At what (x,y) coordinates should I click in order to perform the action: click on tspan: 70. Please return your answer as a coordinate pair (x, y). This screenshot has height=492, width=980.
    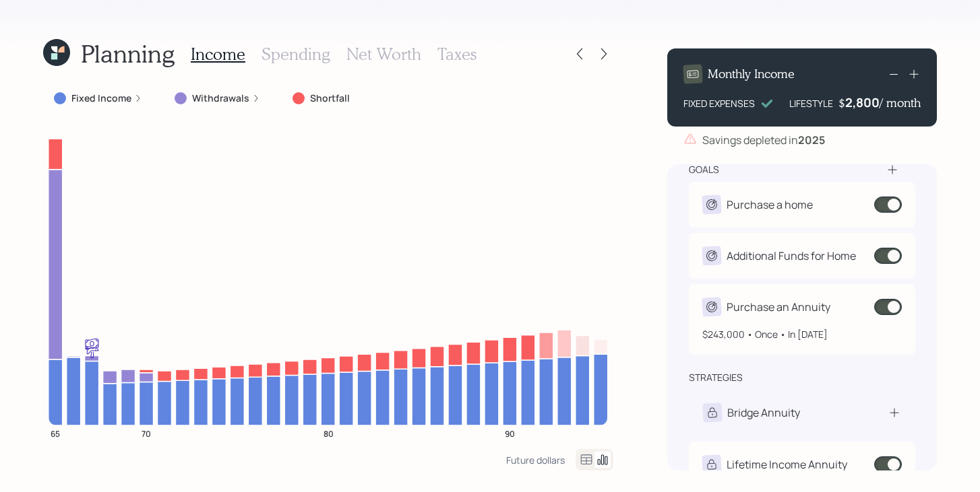
    Looking at the image, I should click on (146, 433).